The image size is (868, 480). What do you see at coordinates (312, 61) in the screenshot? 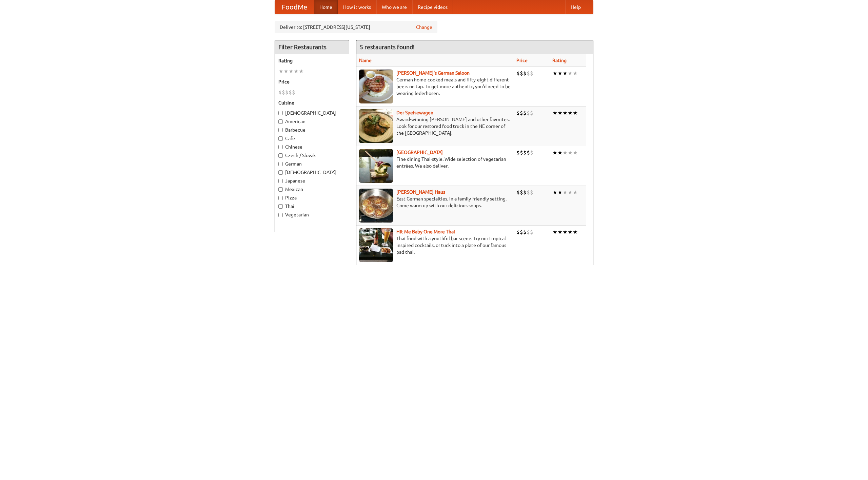
I see `h5: Rating` at bounding box center [312, 61].